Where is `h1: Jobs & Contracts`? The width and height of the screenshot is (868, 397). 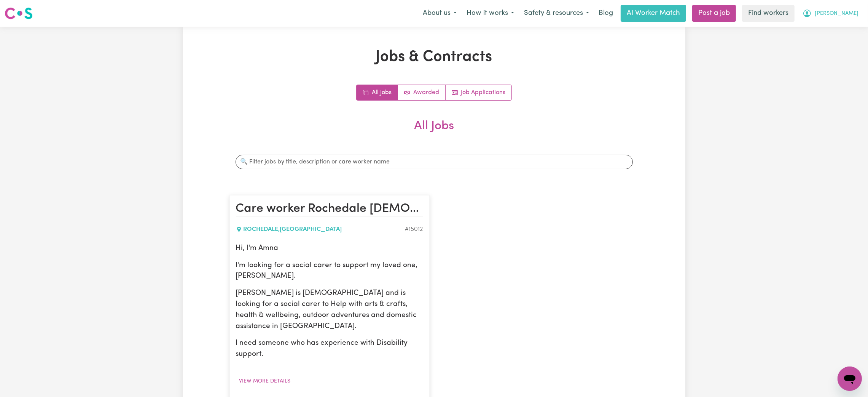 h1: Jobs & Contracts is located at coordinates (434, 57).